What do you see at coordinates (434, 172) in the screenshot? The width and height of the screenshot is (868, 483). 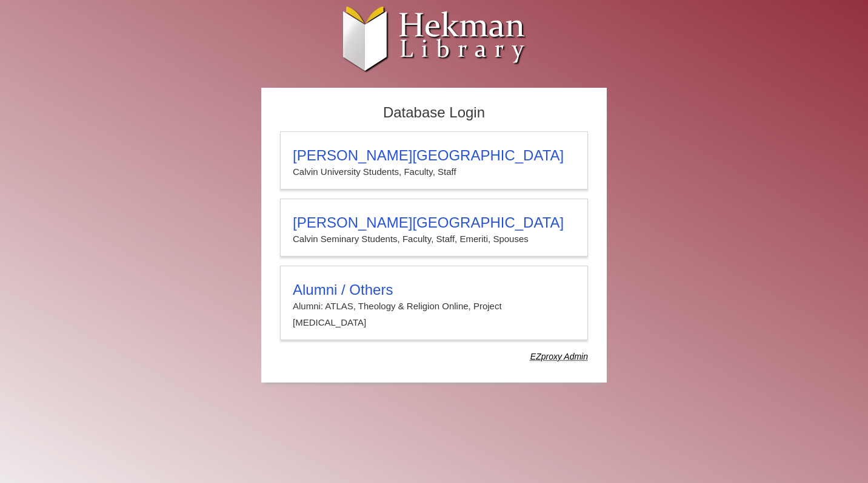 I see `p: Calvin University Students, Faculty, Staff` at bounding box center [434, 172].